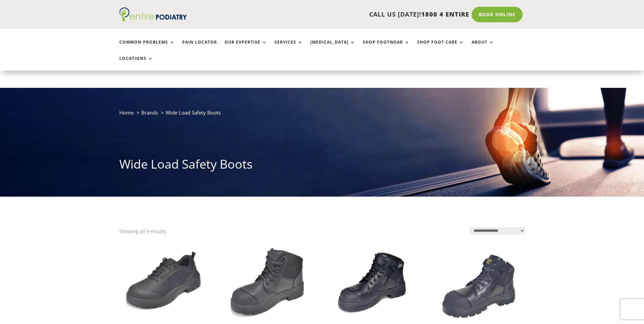 Image resolution: width=644 pixels, height=324 pixels. I want to click on a: Pain Locator, so click(199, 47).